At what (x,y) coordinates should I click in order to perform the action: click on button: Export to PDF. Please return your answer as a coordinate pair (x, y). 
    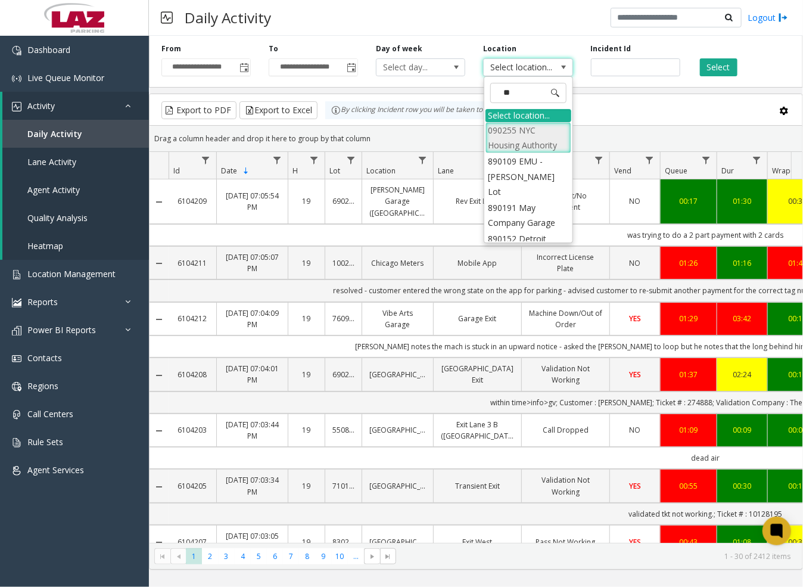
    Looking at the image, I should click on (199, 110).